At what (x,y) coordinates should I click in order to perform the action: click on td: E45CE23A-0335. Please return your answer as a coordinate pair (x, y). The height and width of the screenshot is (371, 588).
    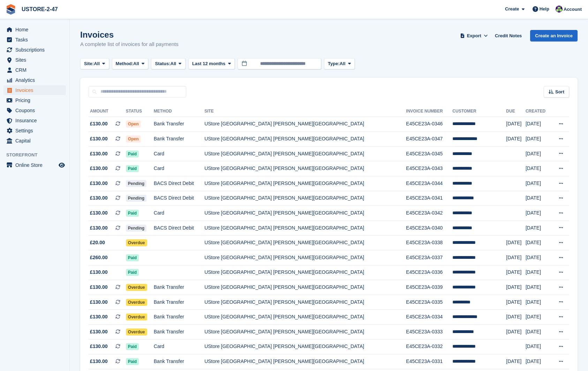
    Looking at the image, I should click on (429, 302).